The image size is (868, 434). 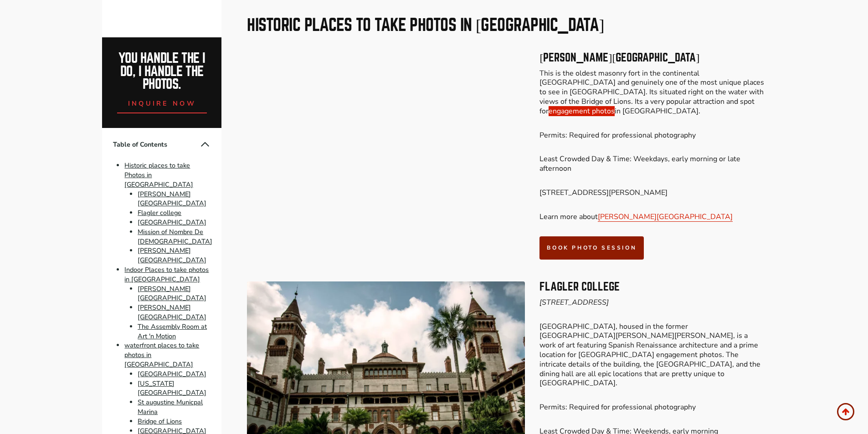 I want to click on a: Flagler college, so click(x=160, y=213).